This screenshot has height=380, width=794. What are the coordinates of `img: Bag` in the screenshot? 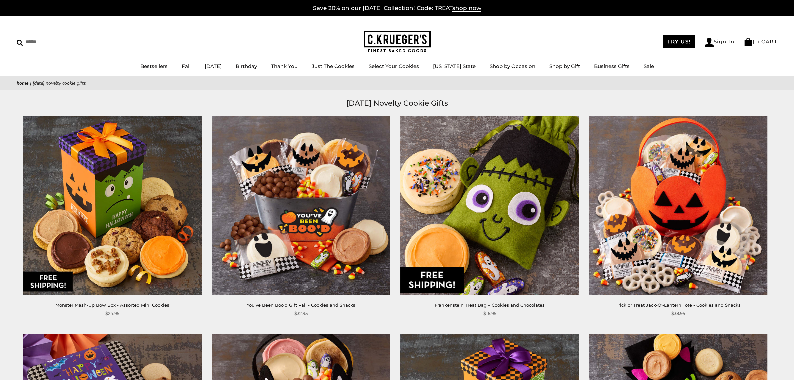 It's located at (748, 42).